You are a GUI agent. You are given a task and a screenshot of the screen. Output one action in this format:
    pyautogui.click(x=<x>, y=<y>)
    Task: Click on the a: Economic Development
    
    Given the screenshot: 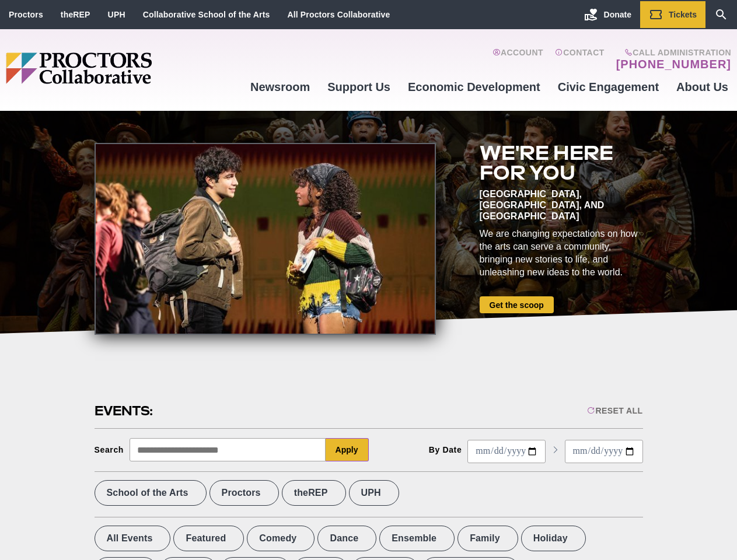 What is the action you would take?
    pyautogui.click(x=474, y=87)
    